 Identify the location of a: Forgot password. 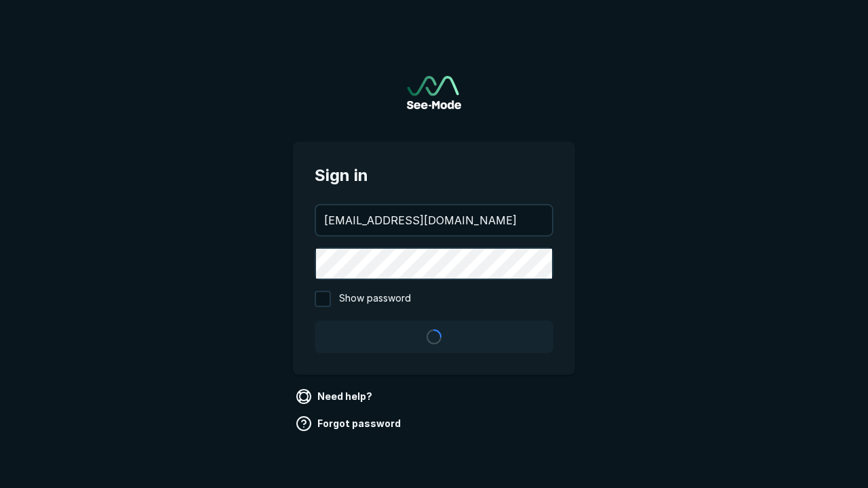
(349, 424).